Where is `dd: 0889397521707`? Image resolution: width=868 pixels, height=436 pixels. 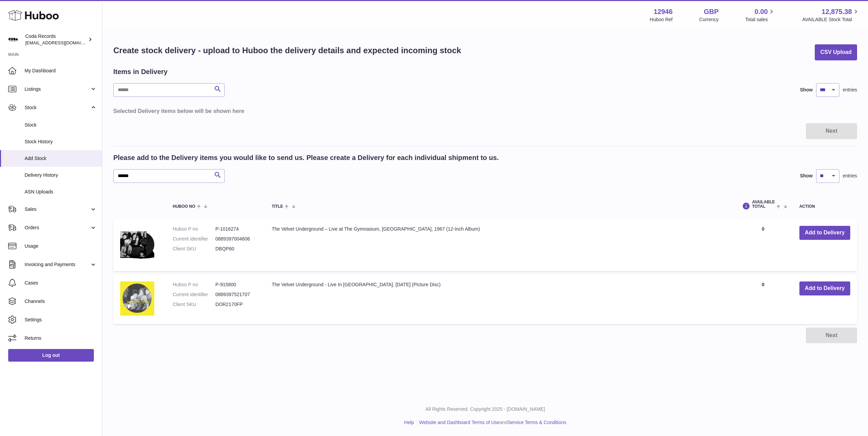 dd: 0889397521707 is located at coordinates (236, 294).